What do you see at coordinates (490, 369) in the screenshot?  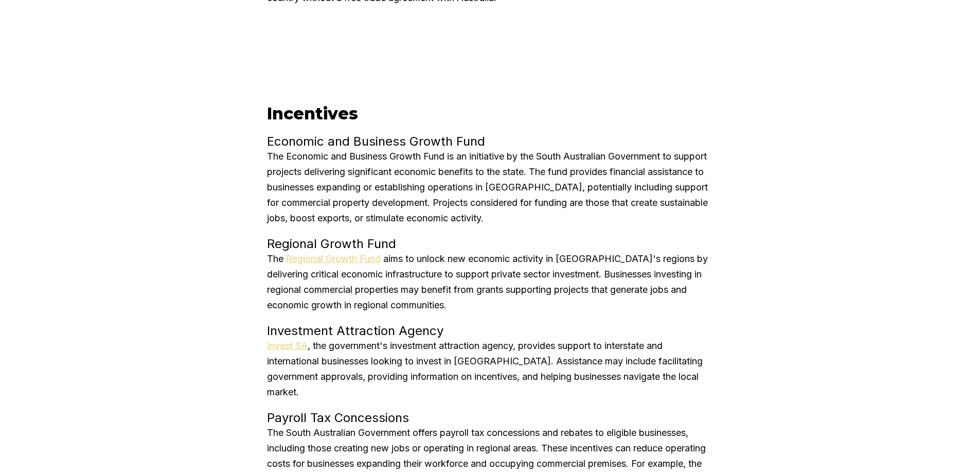 I see `p: , the government's investment attraction agency, provides support to interstate and international...` at bounding box center [490, 369].